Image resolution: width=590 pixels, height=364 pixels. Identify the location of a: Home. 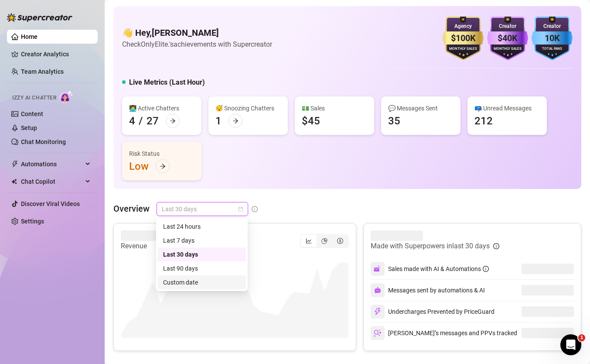
(29, 37).